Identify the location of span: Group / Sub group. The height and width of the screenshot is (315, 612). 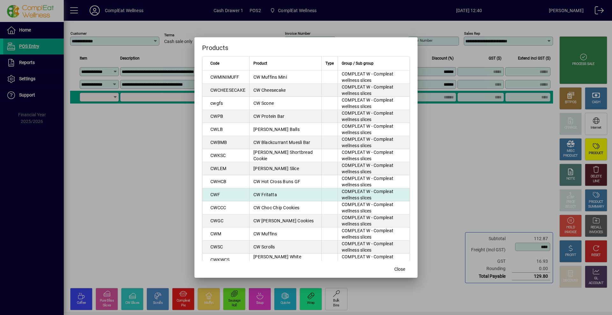
(357, 63).